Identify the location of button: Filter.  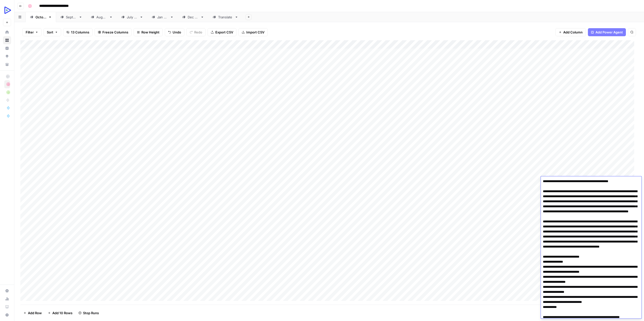
(32, 32).